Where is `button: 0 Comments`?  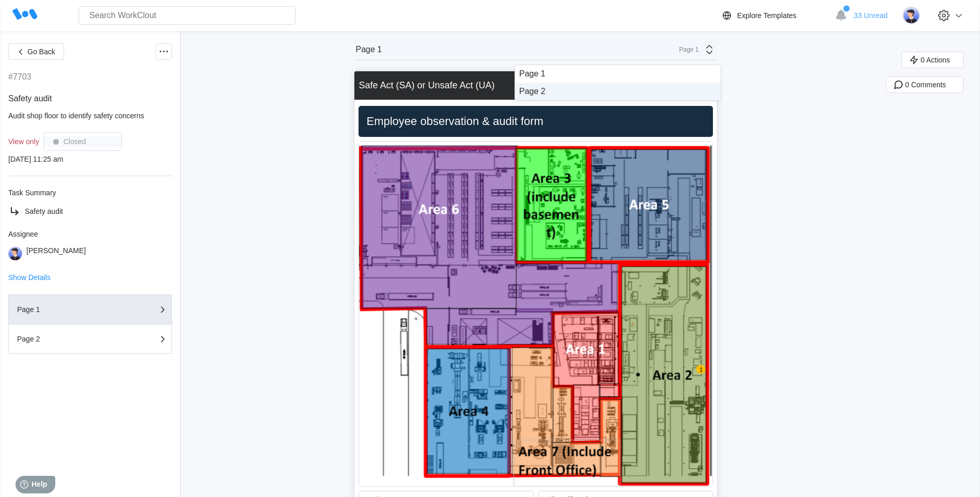 button: 0 Comments is located at coordinates (924, 85).